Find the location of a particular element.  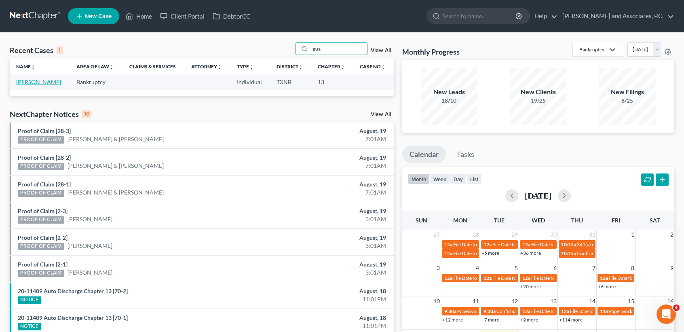

a: Calendar is located at coordinates (424, 154).